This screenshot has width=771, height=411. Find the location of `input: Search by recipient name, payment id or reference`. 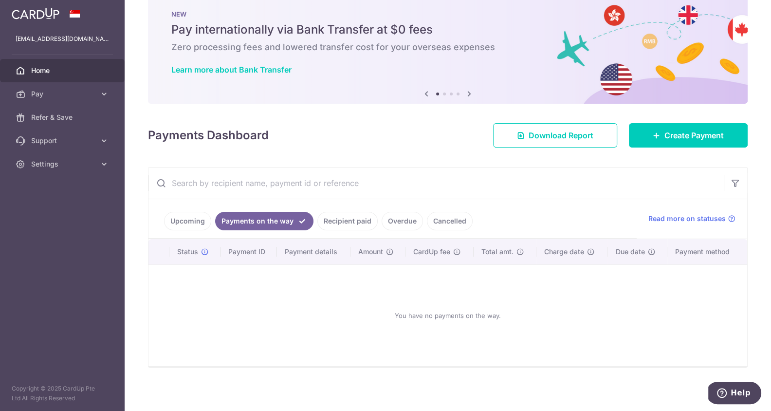

input: Search by recipient name, payment id or reference is located at coordinates (436, 183).